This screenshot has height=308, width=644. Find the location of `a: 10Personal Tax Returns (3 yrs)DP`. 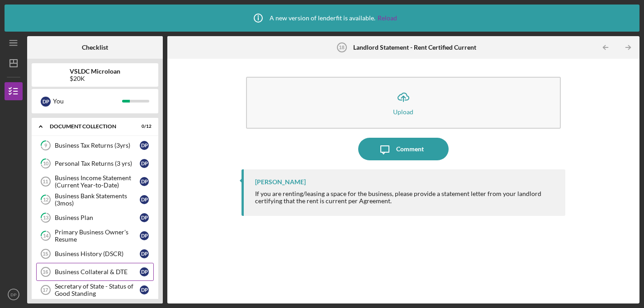

a: 10Personal Tax Returns (3 yrs)DP is located at coordinates (95, 163).